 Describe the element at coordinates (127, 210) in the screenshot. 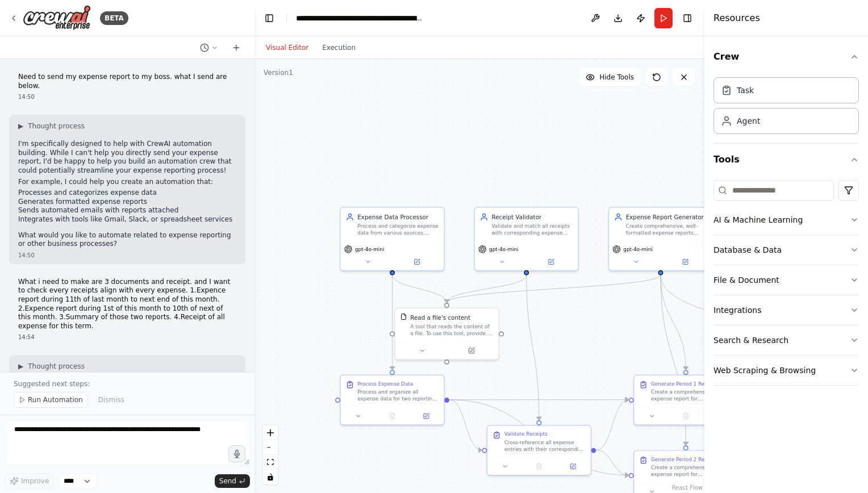

I see `li: Sends automated emails with reports attached` at that location.